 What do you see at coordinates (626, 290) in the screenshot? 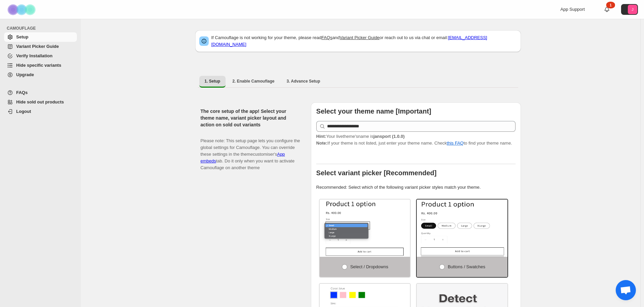
I see `div: Open chat` at bounding box center [626, 290].